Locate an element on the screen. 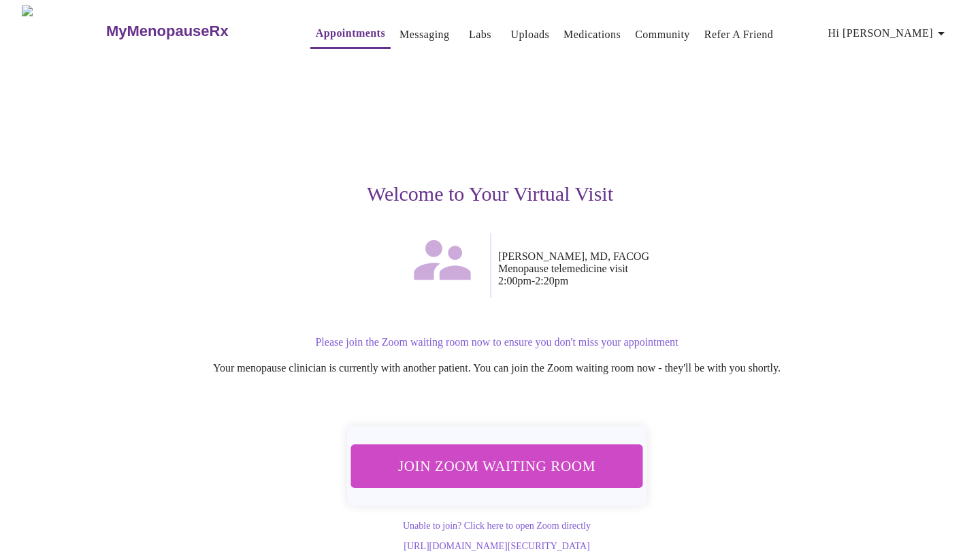 Image resolution: width=980 pixels, height=558 pixels. a: Appointments is located at coordinates (351, 33).